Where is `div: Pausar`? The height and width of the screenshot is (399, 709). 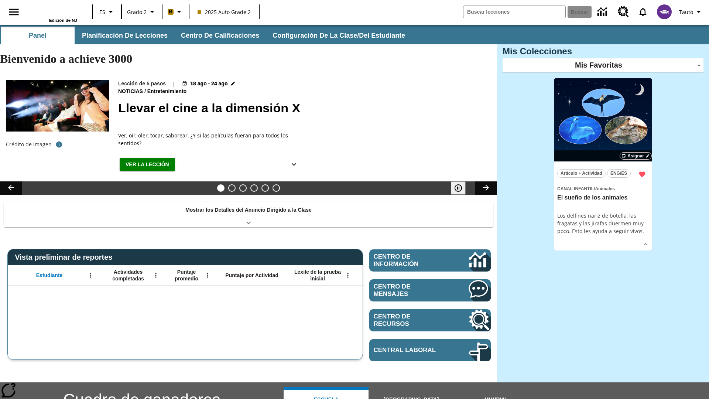 div: Pausar is located at coordinates (462, 188).